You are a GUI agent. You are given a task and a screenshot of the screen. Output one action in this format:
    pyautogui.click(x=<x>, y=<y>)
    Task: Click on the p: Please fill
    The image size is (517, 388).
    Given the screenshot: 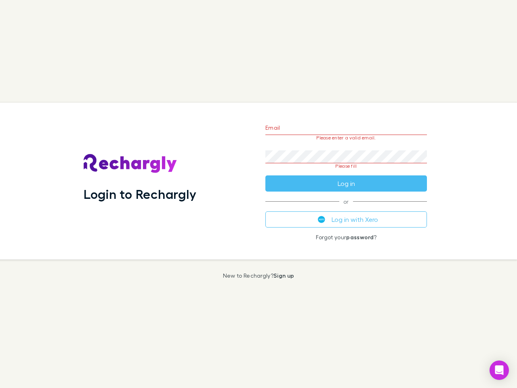 What is the action you would take?
    pyautogui.click(x=346, y=166)
    